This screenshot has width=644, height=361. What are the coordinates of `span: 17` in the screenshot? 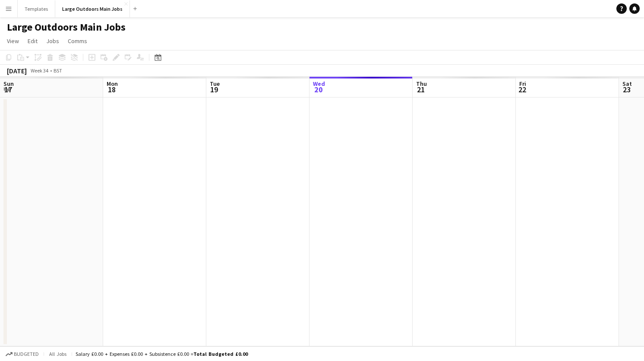 It's located at (8, 89).